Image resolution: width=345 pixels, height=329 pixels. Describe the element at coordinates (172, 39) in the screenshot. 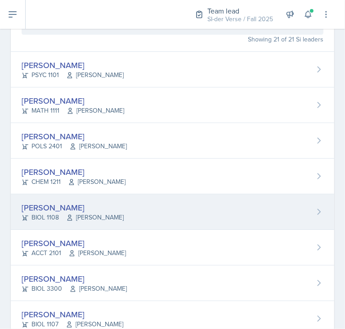

I see `div: Showing 21 of 21 Si leaders` at that location.